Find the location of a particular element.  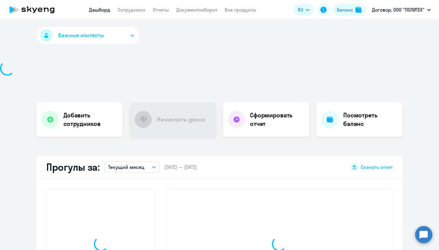

span: Важные контакты is located at coordinates (81, 35).